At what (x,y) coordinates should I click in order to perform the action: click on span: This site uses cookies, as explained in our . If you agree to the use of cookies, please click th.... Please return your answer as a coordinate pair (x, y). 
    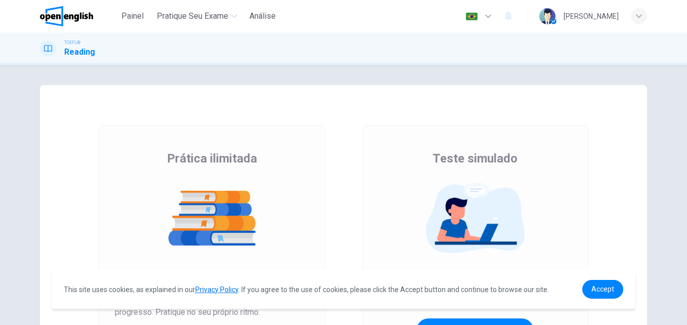
    Looking at the image, I should click on (306, 289).